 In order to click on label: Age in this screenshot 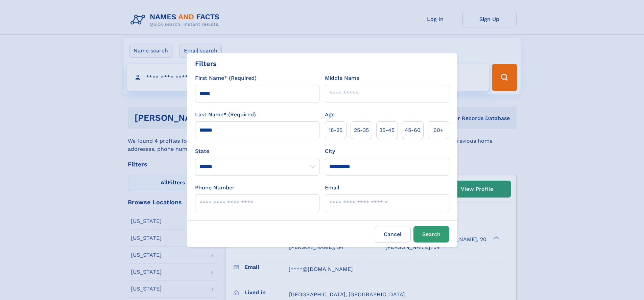, I will do `click(329, 115)`.